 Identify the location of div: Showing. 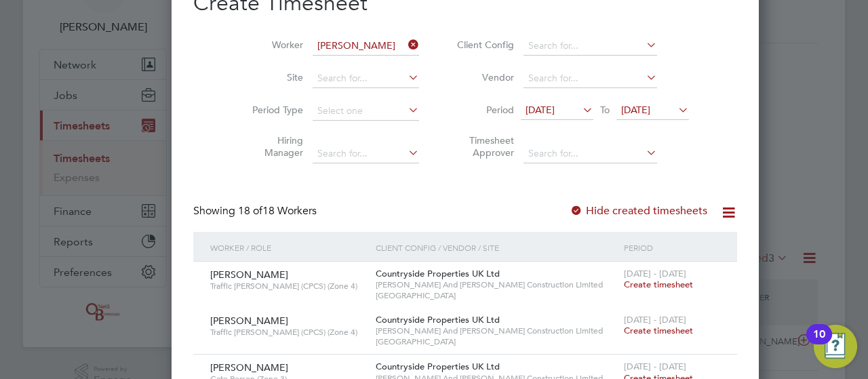
(257, 211).